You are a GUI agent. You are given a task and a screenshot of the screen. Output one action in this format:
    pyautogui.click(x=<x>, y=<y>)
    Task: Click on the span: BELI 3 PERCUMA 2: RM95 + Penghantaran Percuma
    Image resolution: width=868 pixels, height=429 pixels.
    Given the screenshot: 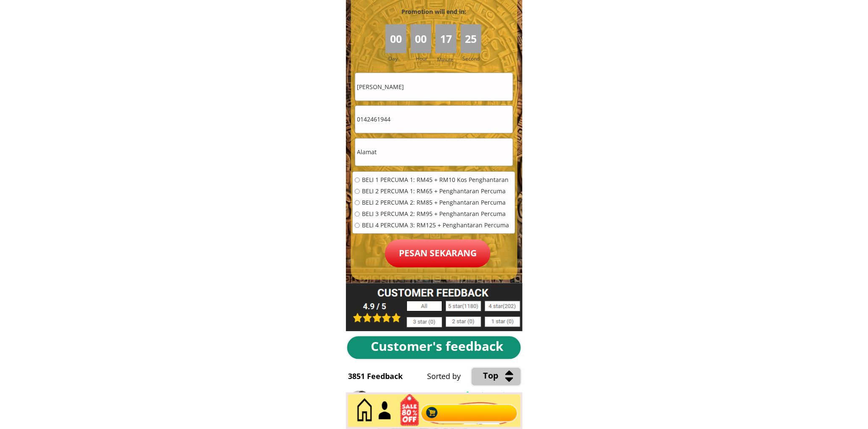 What is the action you would take?
    pyautogui.click(x=435, y=214)
    